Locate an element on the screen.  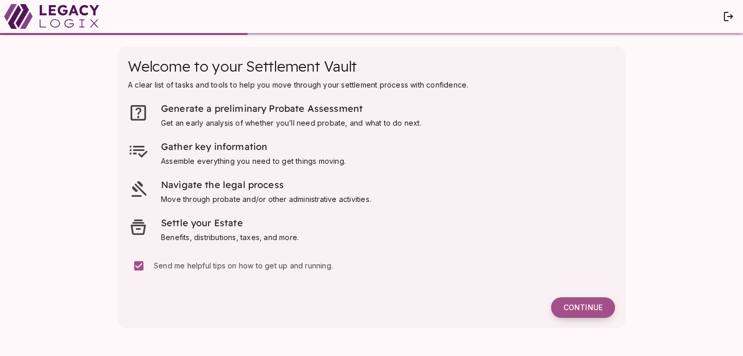
button: Continue is located at coordinates (583, 308).